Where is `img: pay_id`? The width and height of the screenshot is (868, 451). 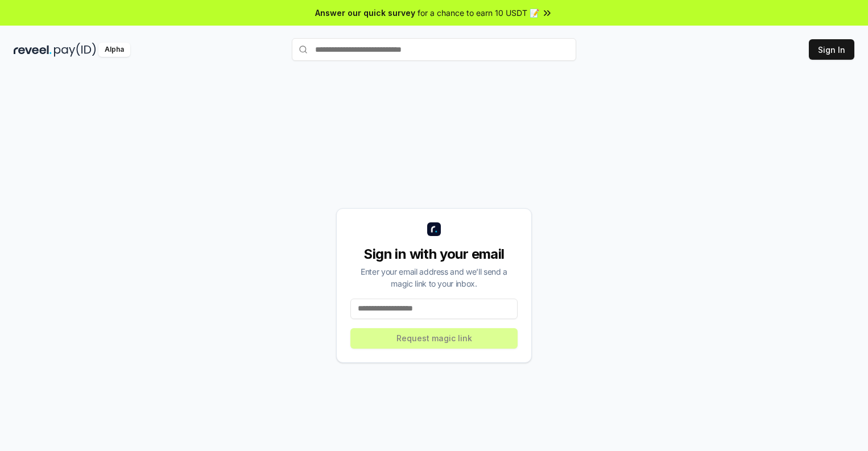 img: pay_id is located at coordinates (75, 49).